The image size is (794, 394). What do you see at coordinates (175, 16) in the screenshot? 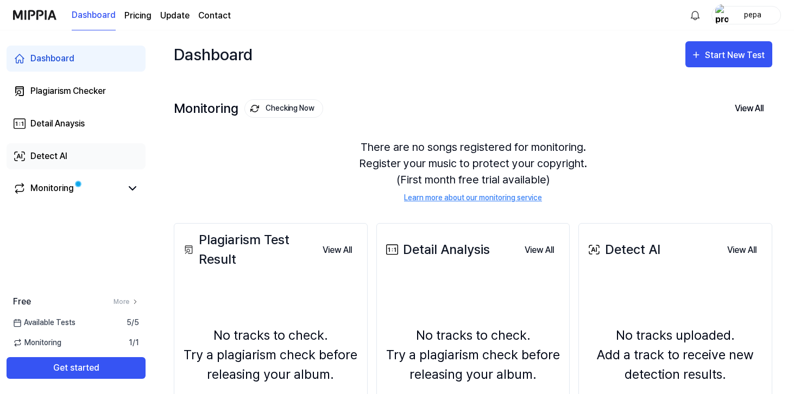
I see `a: Update` at bounding box center [175, 16].